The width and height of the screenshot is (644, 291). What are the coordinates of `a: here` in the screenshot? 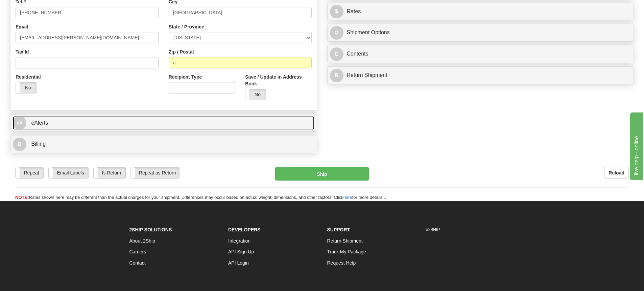 It's located at (349, 197).